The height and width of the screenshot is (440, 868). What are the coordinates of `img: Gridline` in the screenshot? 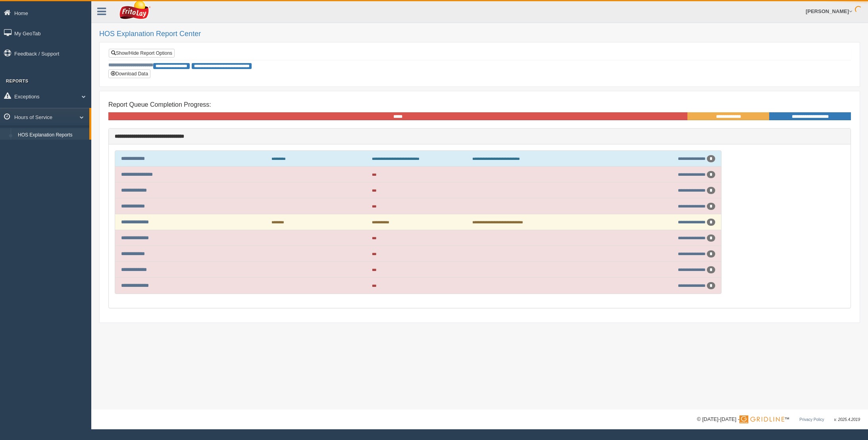 It's located at (762, 419).